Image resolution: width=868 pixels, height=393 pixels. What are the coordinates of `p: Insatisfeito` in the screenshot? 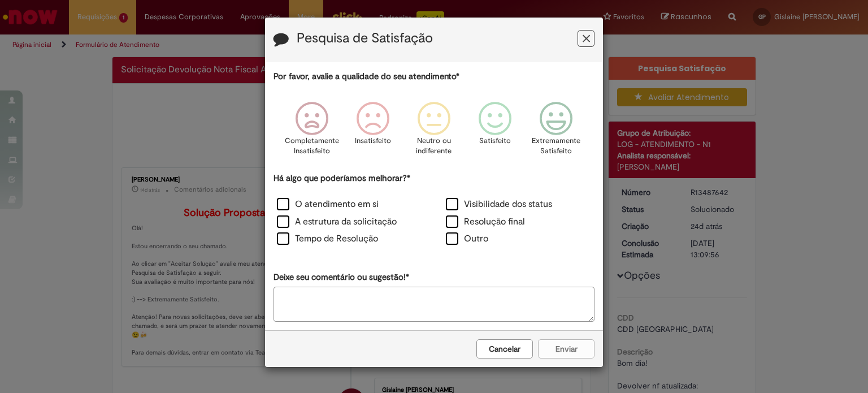 It's located at (373, 141).